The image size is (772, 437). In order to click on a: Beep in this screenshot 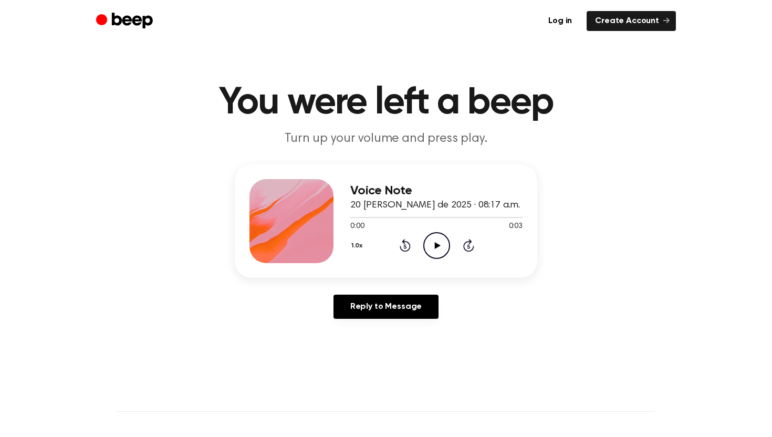, I will do `click(126, 21)`.